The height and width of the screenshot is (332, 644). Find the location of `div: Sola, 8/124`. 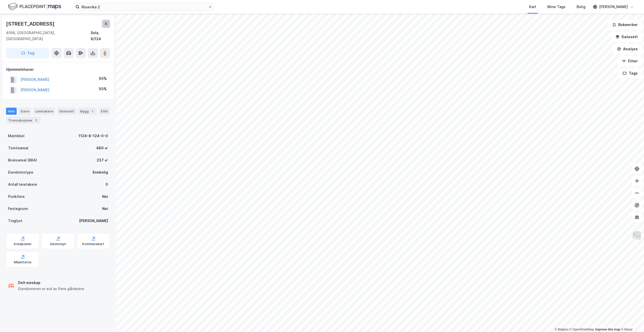

div: Sola, 8/124 is located at coordinates (100, 36).